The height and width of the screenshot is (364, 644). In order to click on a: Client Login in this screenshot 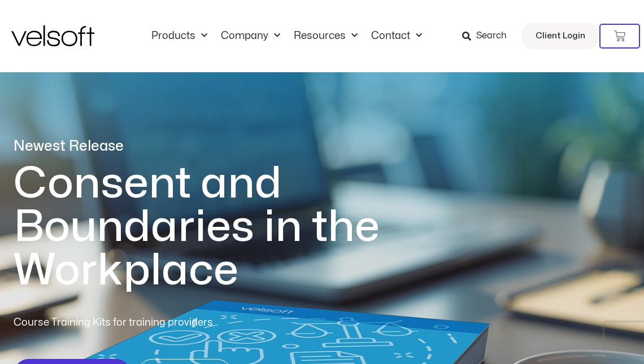, I will do `click(560, 36)`.